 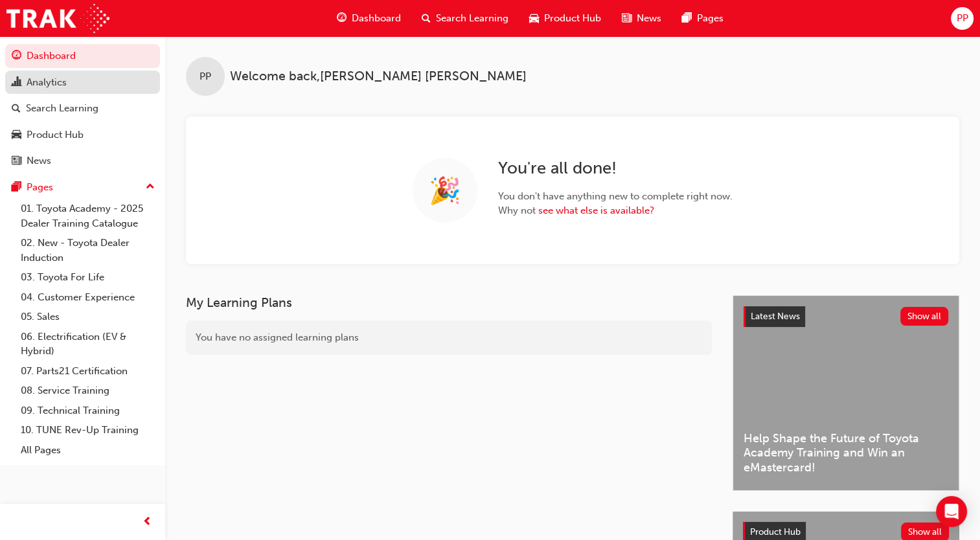 What do you see at coordinates (83, 187) in the screenshot?
I see `button: Pages` at bounding box center [83, 187].